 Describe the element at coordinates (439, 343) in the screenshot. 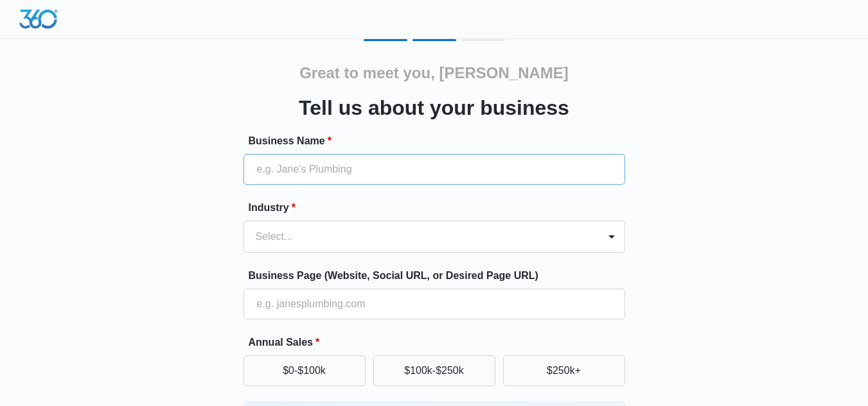

I see `label: Annual Sales` at that location.